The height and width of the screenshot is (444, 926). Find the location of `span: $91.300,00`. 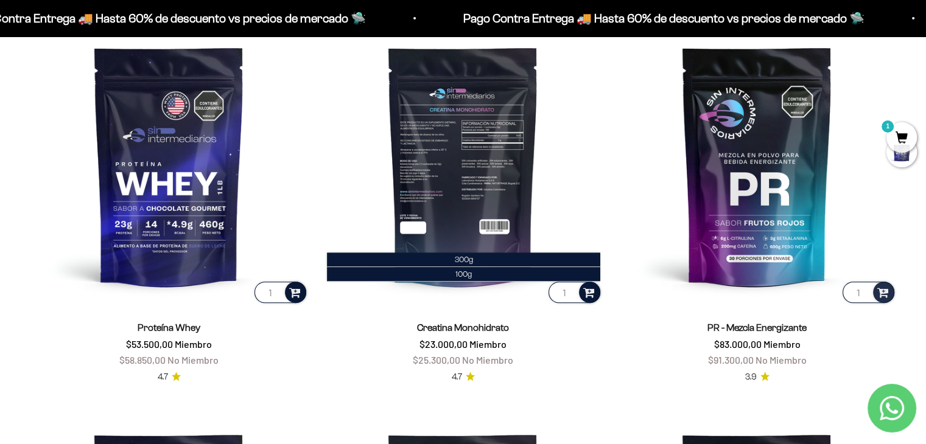

span: $91.300,00 is located at coordinates (730, 360).